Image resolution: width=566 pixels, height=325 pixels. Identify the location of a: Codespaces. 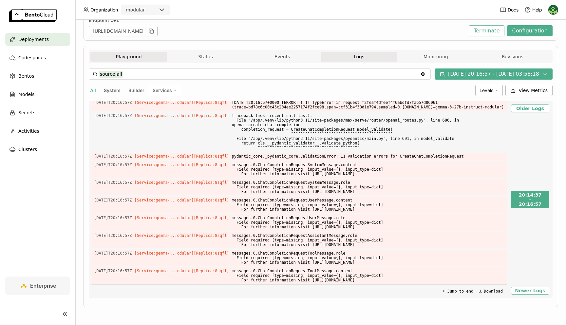
(38, 58).